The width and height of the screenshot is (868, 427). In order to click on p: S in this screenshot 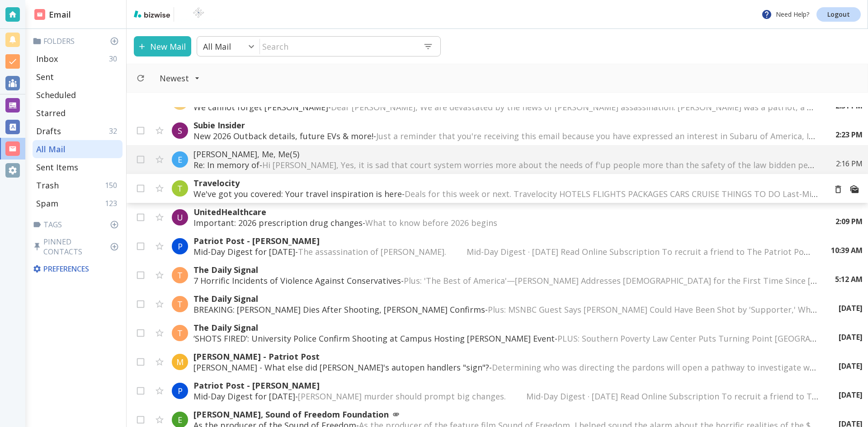, I will do `click(180, 131)`.